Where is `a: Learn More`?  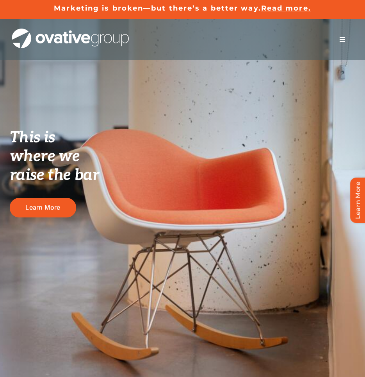 a: Learn More is located at coordinates (43, 207).